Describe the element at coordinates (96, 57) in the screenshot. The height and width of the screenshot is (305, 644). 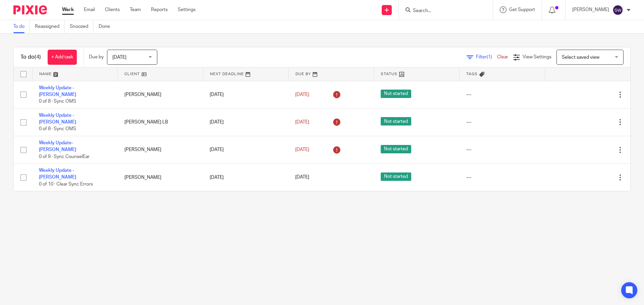
I see `p: Due by` at that location.